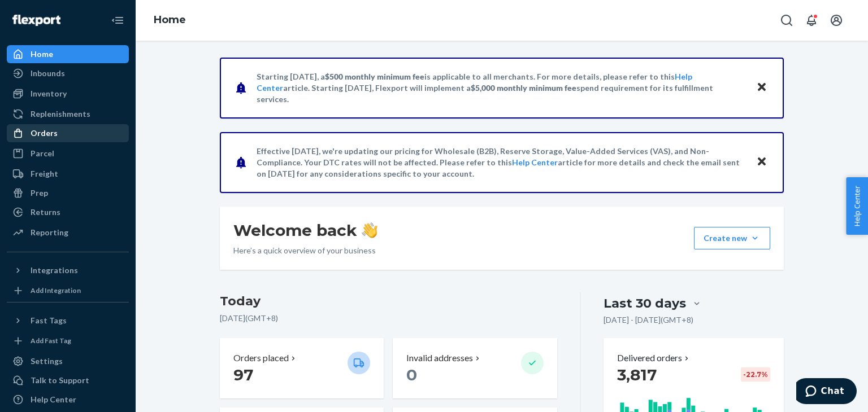 The height and width of the screenshot is (412, 868). I want to click on span: $5,000 monthly minimum fee, so click(524, 87).